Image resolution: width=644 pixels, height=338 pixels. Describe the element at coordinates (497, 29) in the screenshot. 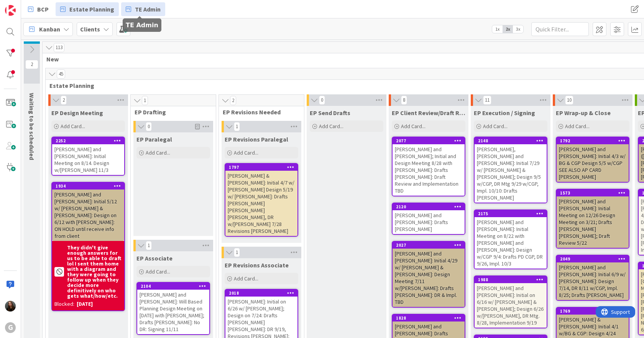

I see `span: 1x` at that location.